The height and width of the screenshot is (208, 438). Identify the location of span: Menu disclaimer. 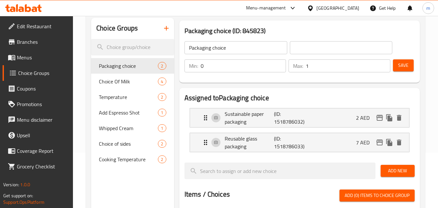
(42, 120).